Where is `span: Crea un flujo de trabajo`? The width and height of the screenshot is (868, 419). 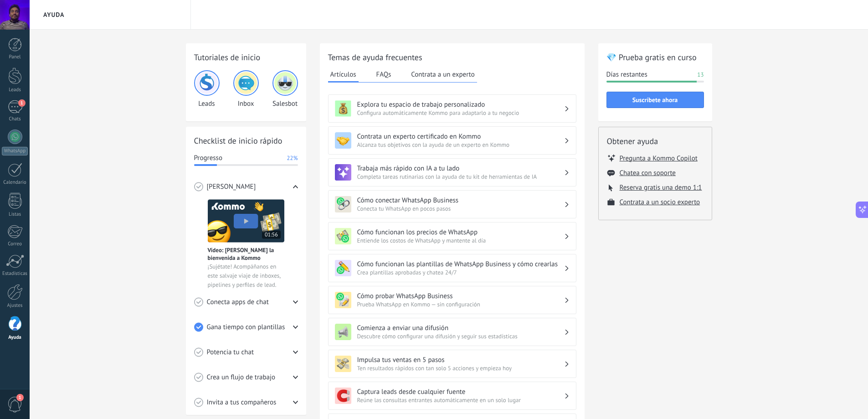 span: Crea un flujo de trabajo is located at coordinates (241, 377).